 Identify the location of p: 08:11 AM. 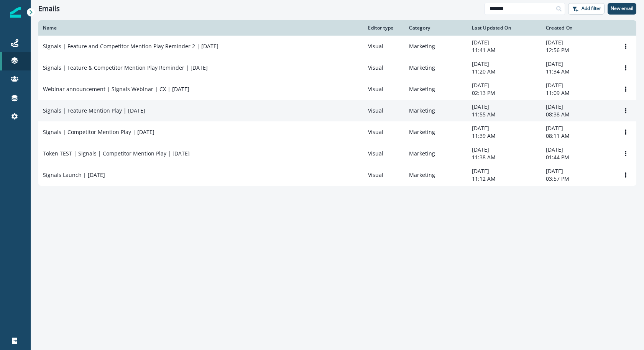
(578, 136).